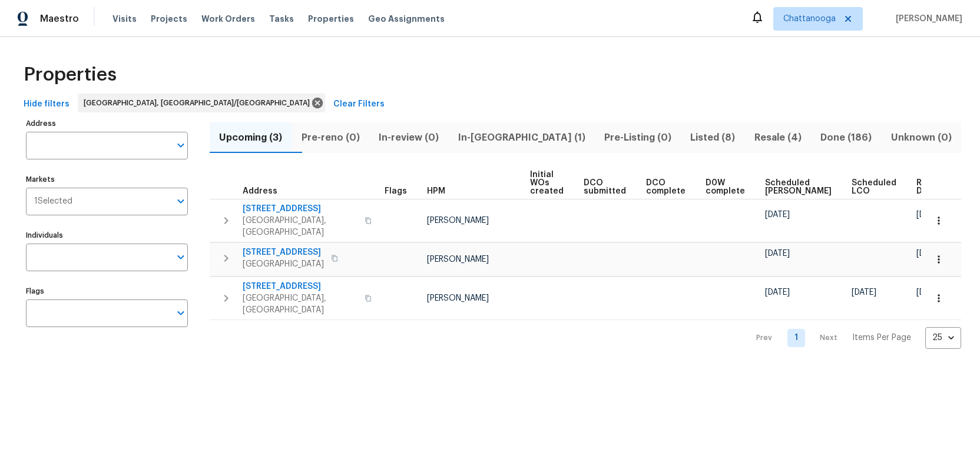 Image resolution: width=980 pixels, height=473 pixels. What do you see at coordinates (929, 187) in the screenshot?
I see `span: Ready Date` at bounding box center [929, 187].